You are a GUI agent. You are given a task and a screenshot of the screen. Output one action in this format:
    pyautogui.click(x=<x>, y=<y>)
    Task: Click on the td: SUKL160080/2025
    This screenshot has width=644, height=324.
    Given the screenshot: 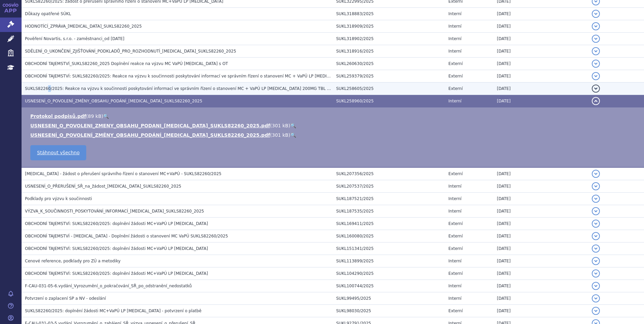 What is the action you would take?
    pyautogui.click(x=389, y=236)
    